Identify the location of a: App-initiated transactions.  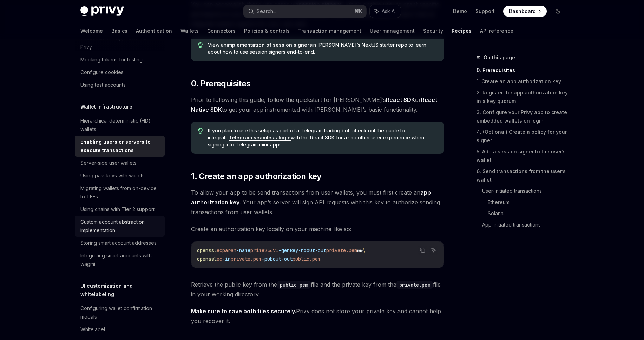
(526, 225).